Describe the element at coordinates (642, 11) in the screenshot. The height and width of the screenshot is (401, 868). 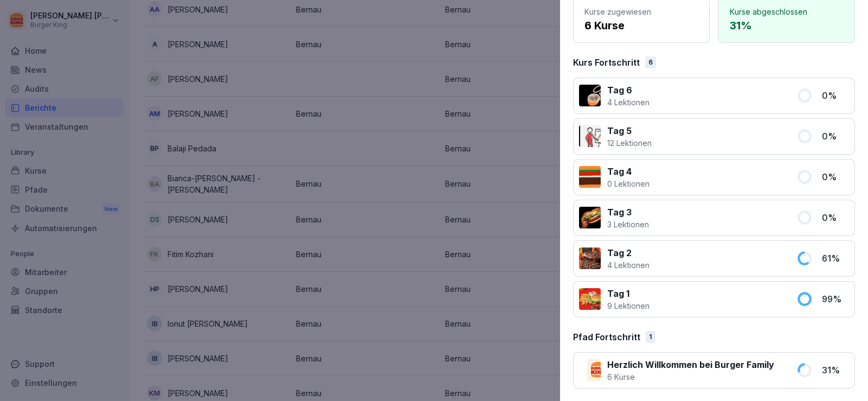
I see `p: Kurse zugewiesen` at that location.